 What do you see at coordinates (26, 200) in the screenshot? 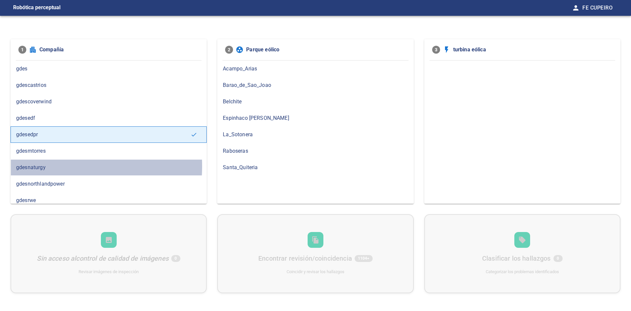
I see `font: gdesrwe` at bounding box center [26, 200].